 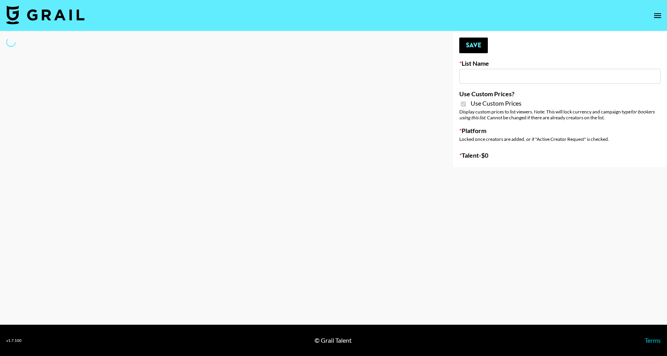 What do you see at coordinates (658, 16) in the screenshot?
I see `button: open drawer` at bounding box center [658, 16].